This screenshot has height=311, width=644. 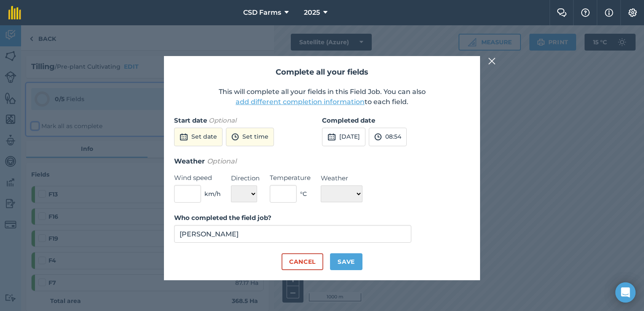 What do you see at coordinates (492, 61) in the screenshot?
I see `img: svg+xml;base64,PHN2ZyB4bWxucz0iaHR0cDovL3d3dy53My5vcmcvMjAwMC9zdmciIHdpZHRoPSIyMiIgaGVpZ2h0PSIzMC...` at bounding box center [492, 61].